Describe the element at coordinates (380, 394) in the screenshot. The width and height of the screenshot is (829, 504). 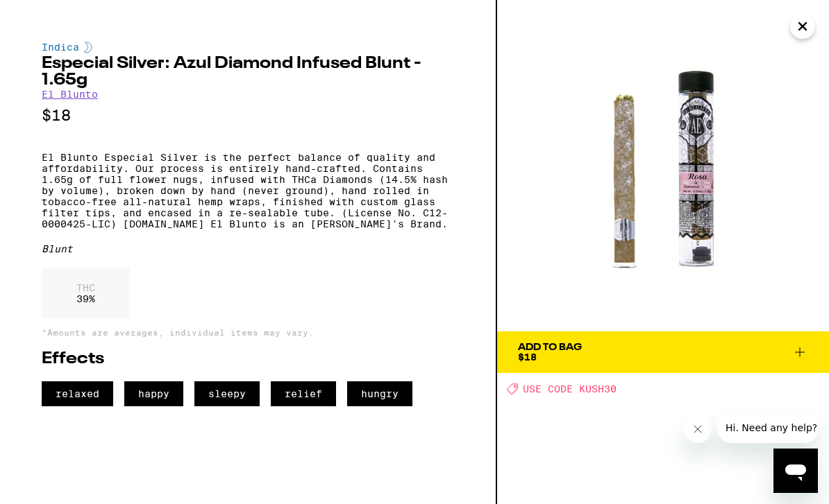
I see `span: hungry` at that location.